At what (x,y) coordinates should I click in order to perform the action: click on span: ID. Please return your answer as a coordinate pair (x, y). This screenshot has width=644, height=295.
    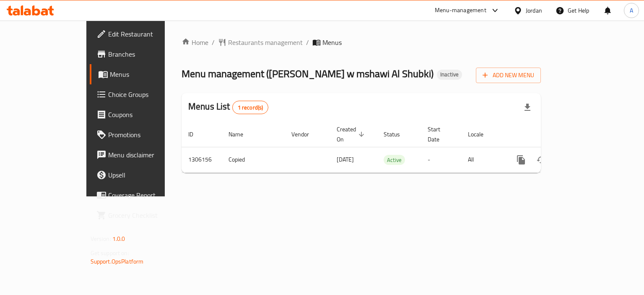
    Looking at the image, I should click on (196, 134).